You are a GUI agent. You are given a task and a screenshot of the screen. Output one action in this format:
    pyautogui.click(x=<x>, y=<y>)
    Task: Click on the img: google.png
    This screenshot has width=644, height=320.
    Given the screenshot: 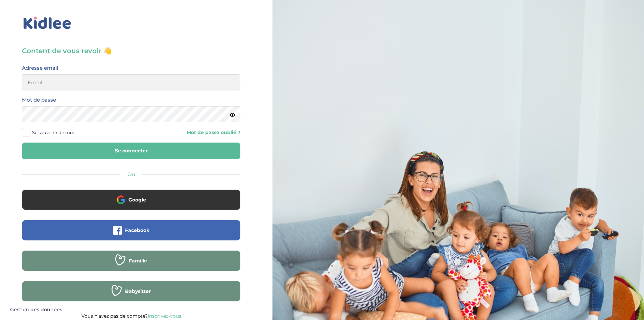 What is the action you would take?
    pyautogui.click(x=121, y=200)
    